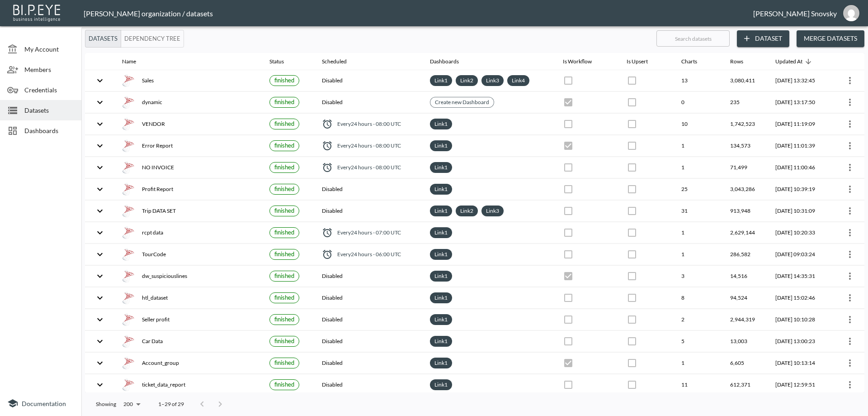 The image size is (868, 416). I want to click on input: Search datasets, so click(693, 39).